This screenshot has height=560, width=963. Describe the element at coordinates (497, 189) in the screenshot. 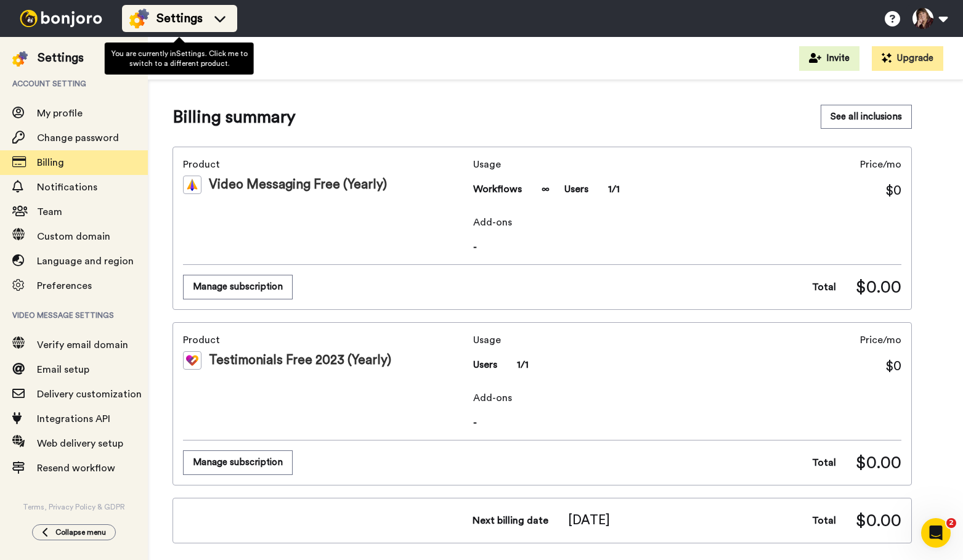

I see `span: Workflows` at that location.